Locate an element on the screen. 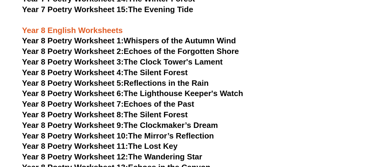 The image size is (384, 167). span: Year 8 Poetry Worksheet 5: is located at coordinates (73, 83).